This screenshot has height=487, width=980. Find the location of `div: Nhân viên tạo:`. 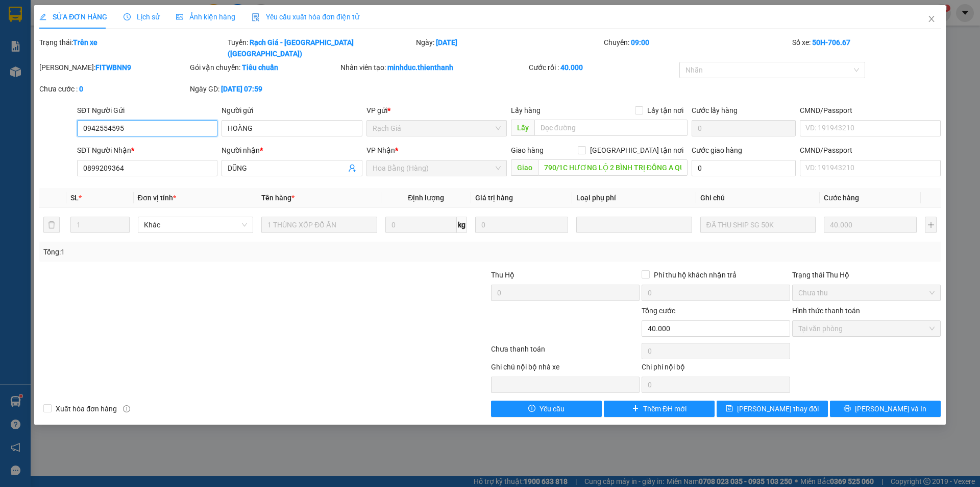

div: Nhân viên tạo: is located at coordinates (433, 68).